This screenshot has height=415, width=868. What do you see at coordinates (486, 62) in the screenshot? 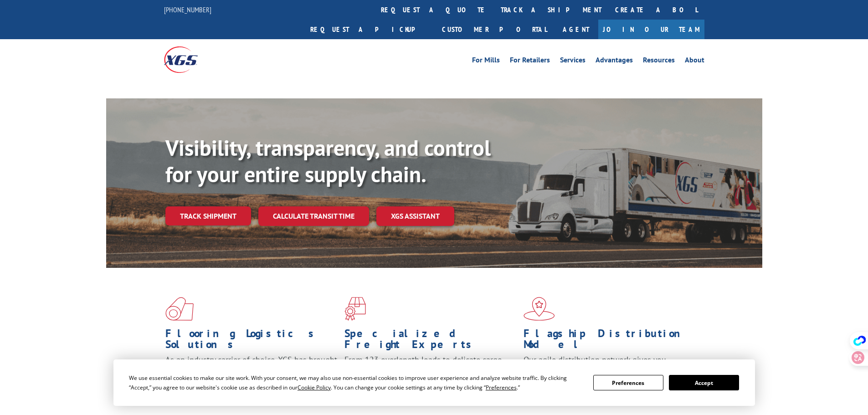
I see `a: For Mills` at bounding box center [486, 62].